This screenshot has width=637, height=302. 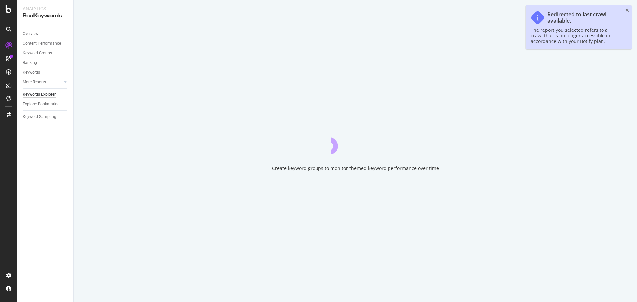 I want to click on a: Ranking, so click(x=45, y=63).